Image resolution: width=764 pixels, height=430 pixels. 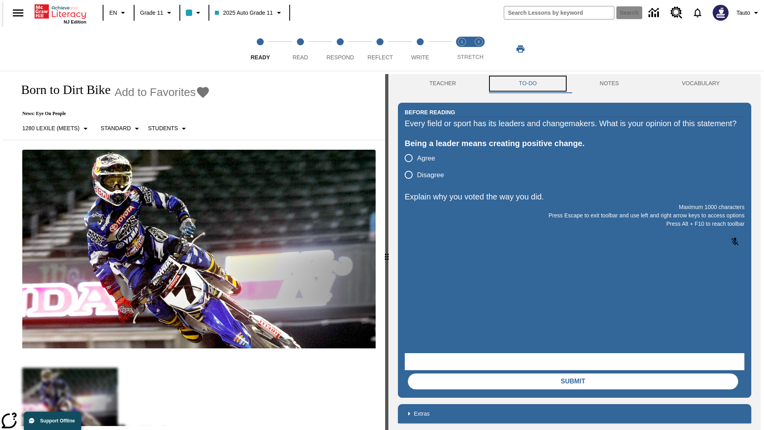 What do you see at coordinates (520, 49) in the screenshot?
I see `button: Print` at bounding box center [520, 49].